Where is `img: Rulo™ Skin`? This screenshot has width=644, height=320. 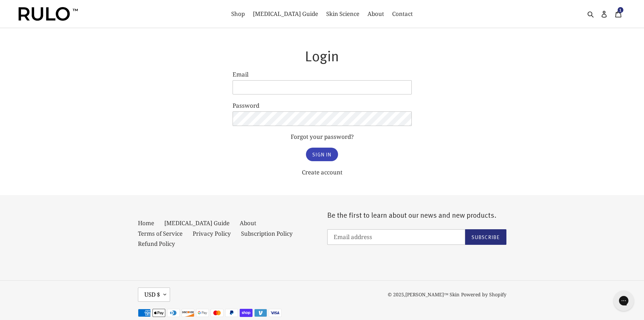
img: Rulo™ Skin is located at coordinates (48, 14).